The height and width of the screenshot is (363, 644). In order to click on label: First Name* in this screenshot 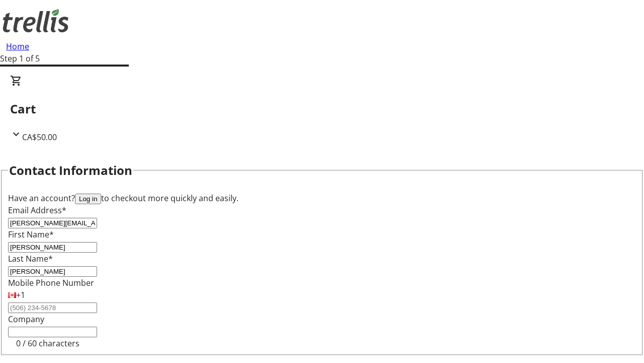, I will do `click(31, 235)`.